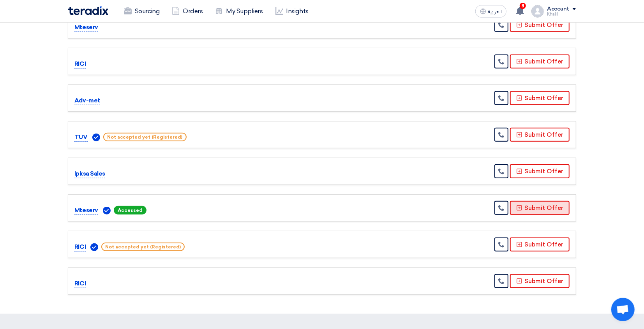 The height and width of the screenshot is (329, 644). I want to click on span: 8, so click(523, 6).